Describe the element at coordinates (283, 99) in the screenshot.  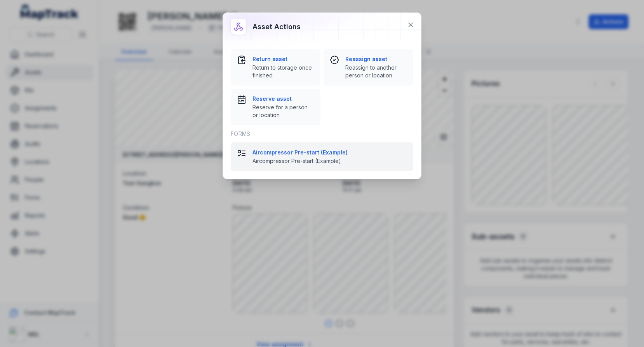
I see `strong: Reserve asset` at that location.